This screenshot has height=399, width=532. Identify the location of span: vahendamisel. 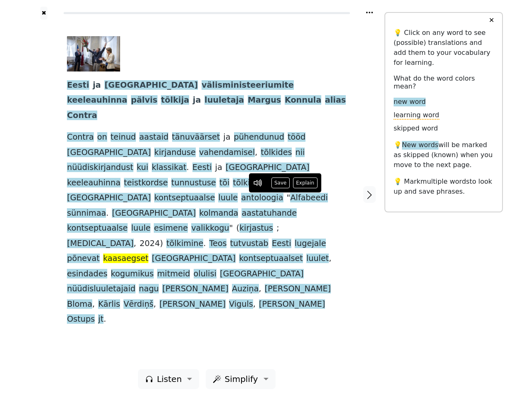
(227, 152).